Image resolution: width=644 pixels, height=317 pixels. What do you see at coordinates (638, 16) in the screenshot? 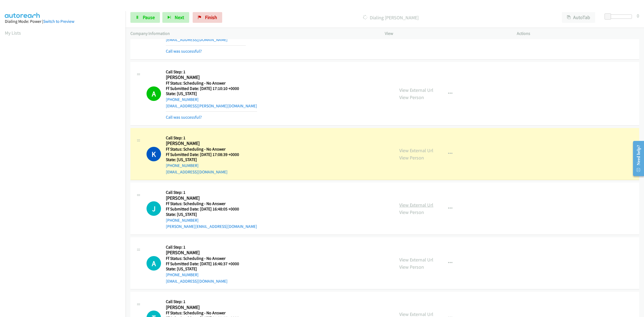
I see `div: 0` at bounding box center [638, 16].